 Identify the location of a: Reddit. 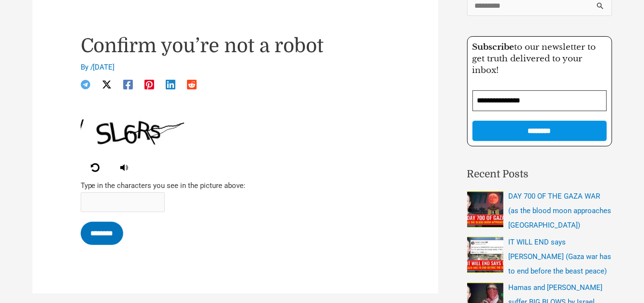
(192, 85).